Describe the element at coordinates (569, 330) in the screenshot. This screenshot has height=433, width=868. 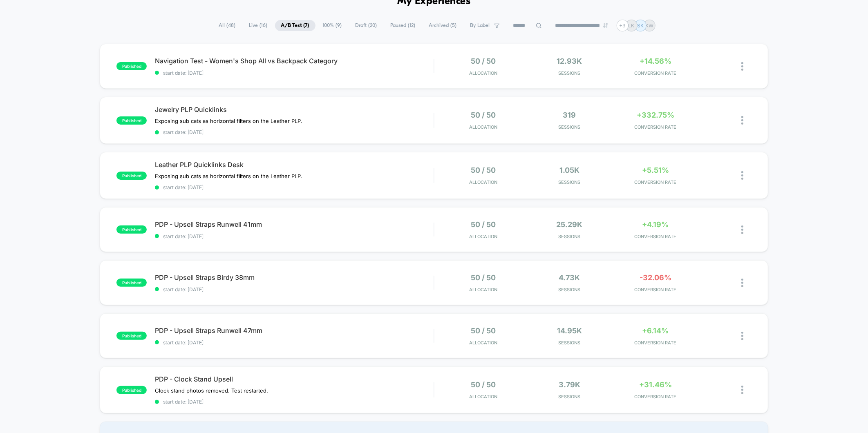
I see `span: 14.95k` at that location.